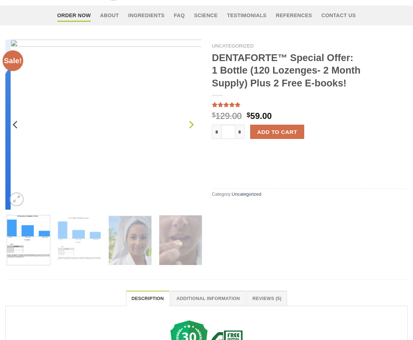 Image resolution: width=413 pixels, height=340 pixels. What do you see at coordinates (309, 70) in the screenshot?
I see `h1: DENTAFORTE™ Special Offer: 1 Bottle (120 Lozenges- 2 Month Supply) Plus 2 Free E-books!` at bounding box center [309, 70].